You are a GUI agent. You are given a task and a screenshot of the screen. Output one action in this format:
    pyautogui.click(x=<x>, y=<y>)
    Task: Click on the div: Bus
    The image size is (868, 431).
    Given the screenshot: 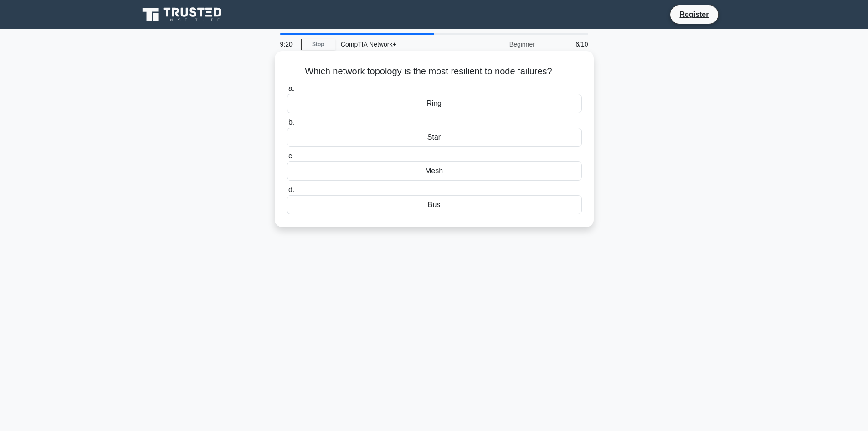 What is the action you would take?
    pyautogui.click(x=434, y=205)
    